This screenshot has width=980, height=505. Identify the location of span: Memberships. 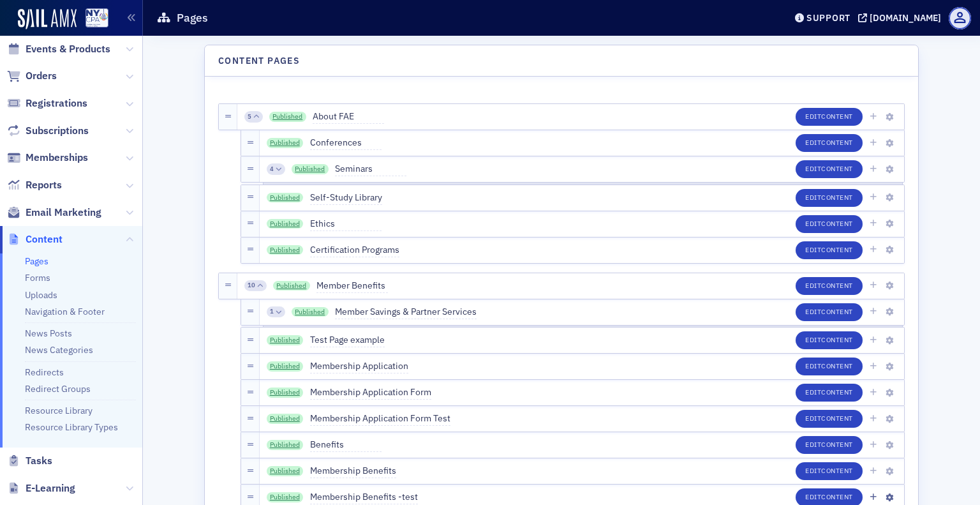
(56, 158).